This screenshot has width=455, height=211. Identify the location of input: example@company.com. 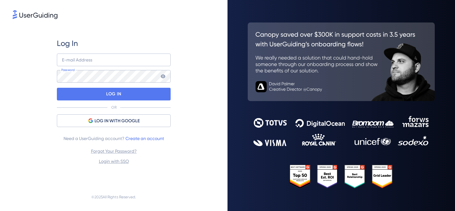
(114, 60).